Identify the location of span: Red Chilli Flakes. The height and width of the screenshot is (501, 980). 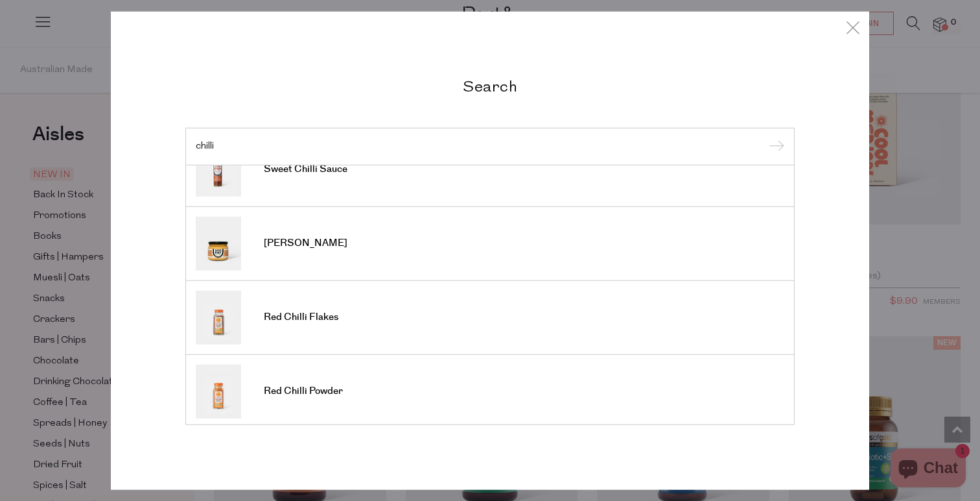
(301, 317).